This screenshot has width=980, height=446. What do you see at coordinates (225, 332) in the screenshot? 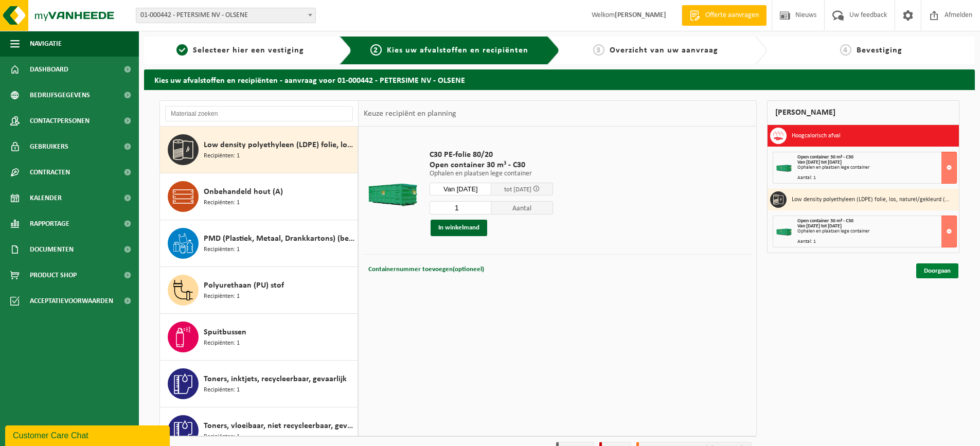
I see `span: Spuitbussen` at bounding box center [225, 332].